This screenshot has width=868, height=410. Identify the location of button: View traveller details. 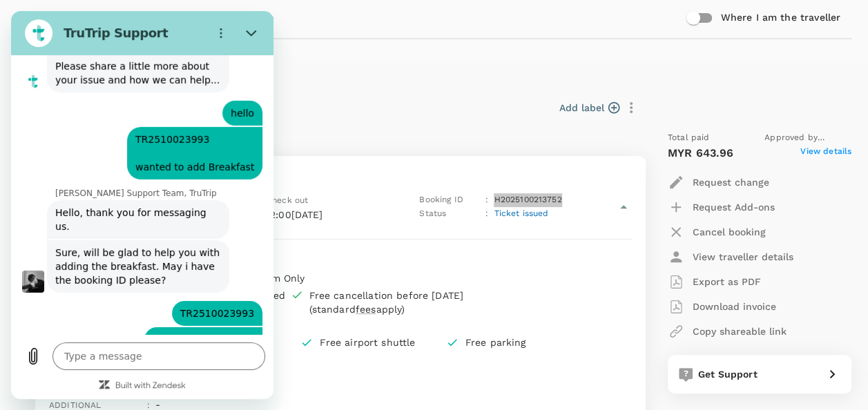
(731, 257).